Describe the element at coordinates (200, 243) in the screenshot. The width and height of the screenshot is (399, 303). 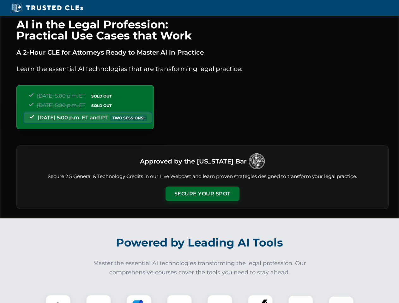
I see `h2: Powered by Leading AI Tools` at that location.